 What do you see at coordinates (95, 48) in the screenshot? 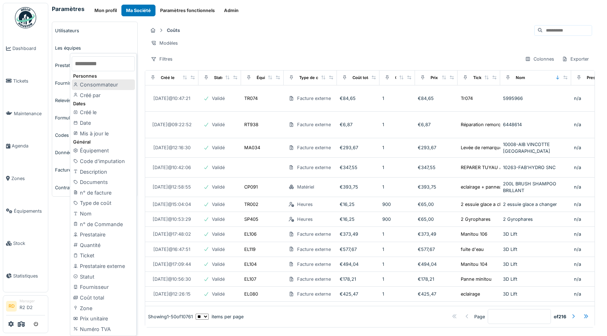
I see `a: Les équipes` at bounding box center [95, 48].